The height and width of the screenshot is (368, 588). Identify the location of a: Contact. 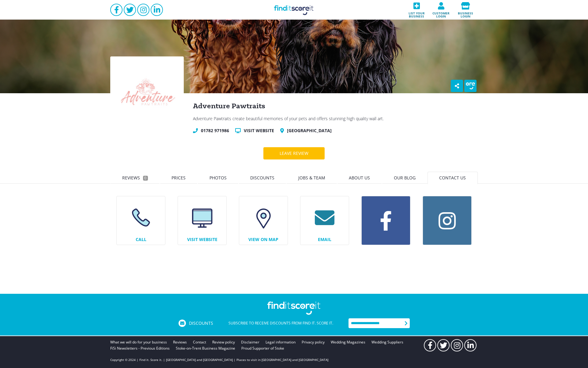
(199, 342).